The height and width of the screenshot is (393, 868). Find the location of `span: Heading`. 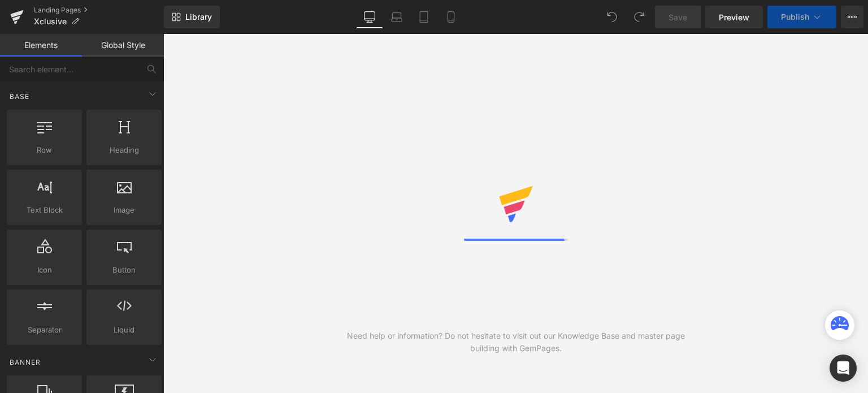

span: Heading is located at coordinates (124, 150).